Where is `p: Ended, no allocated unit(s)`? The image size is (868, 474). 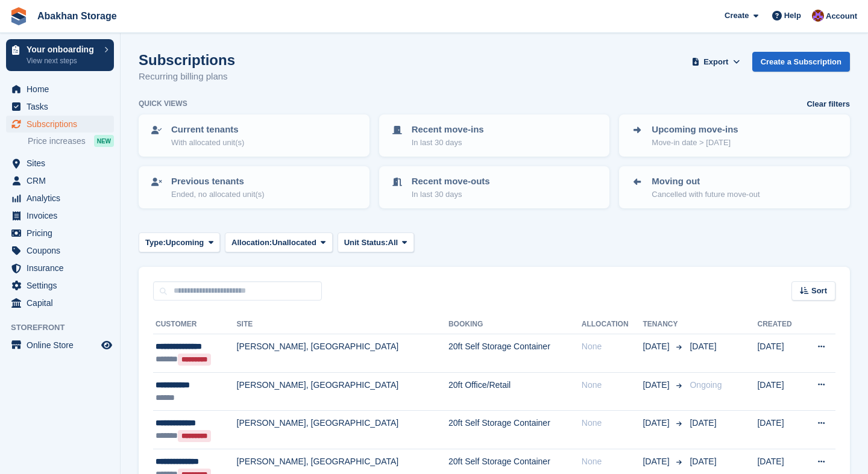
p: Ended, no allocated unit(s) is located at coordinates (217, 195).